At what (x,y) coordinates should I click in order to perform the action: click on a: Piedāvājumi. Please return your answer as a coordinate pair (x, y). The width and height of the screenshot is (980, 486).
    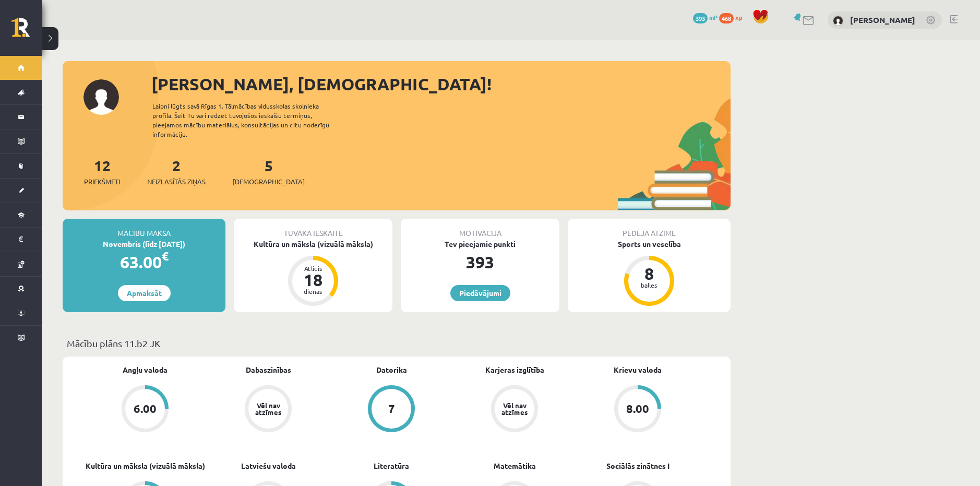
    Looking at the image, I should click on (480, 293).